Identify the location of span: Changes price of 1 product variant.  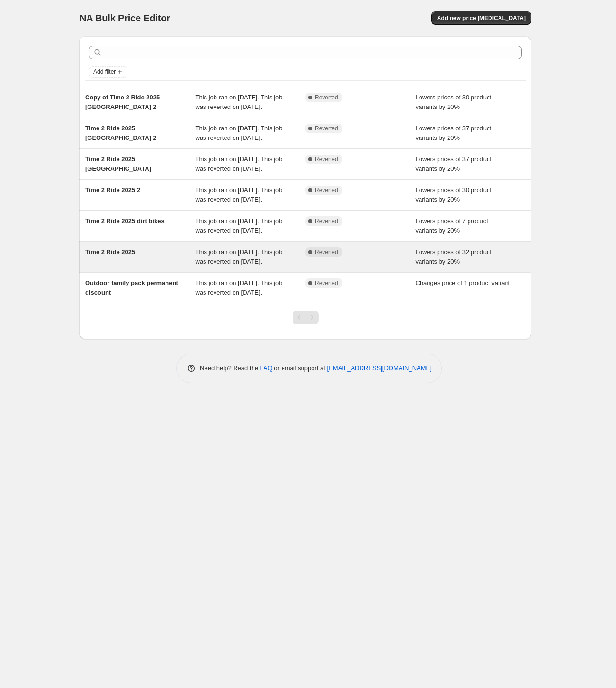
(462, 282).